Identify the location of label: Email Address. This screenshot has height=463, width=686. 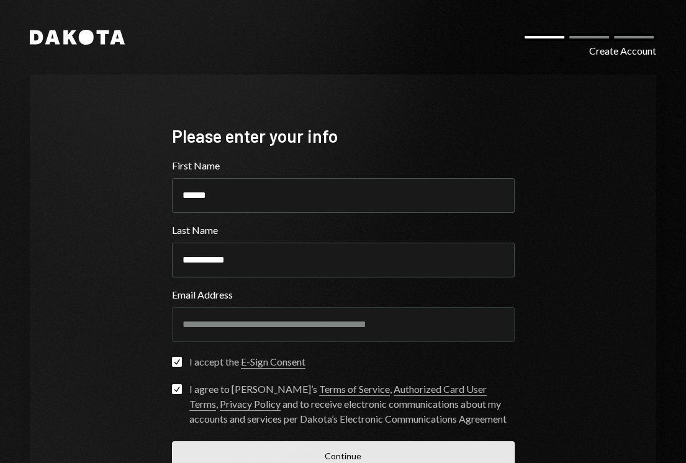
(343, 295).